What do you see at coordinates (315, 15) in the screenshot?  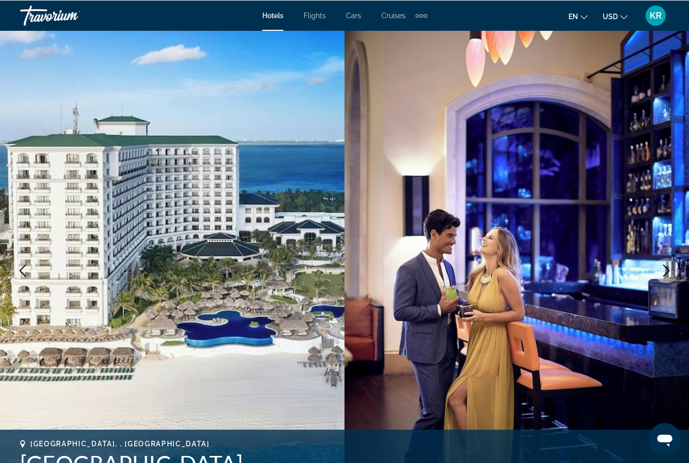 I see `a: Flights` at bounding box center [315, 15].